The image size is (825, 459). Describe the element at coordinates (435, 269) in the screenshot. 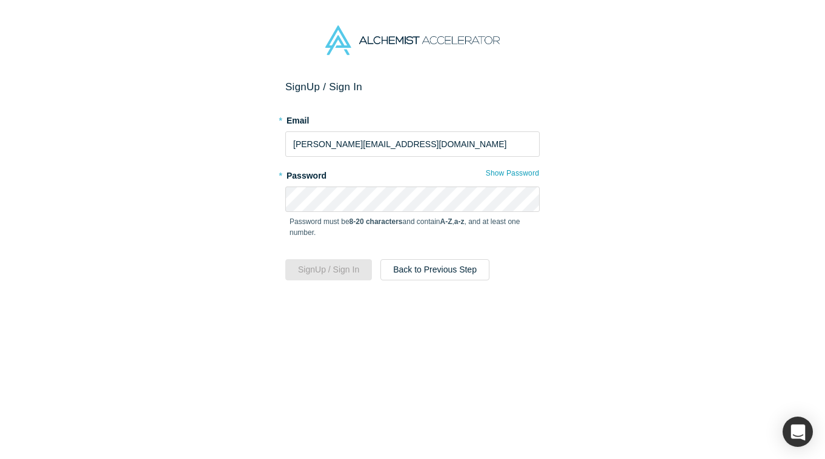

I see `button: Back to Previous Step` at that location.